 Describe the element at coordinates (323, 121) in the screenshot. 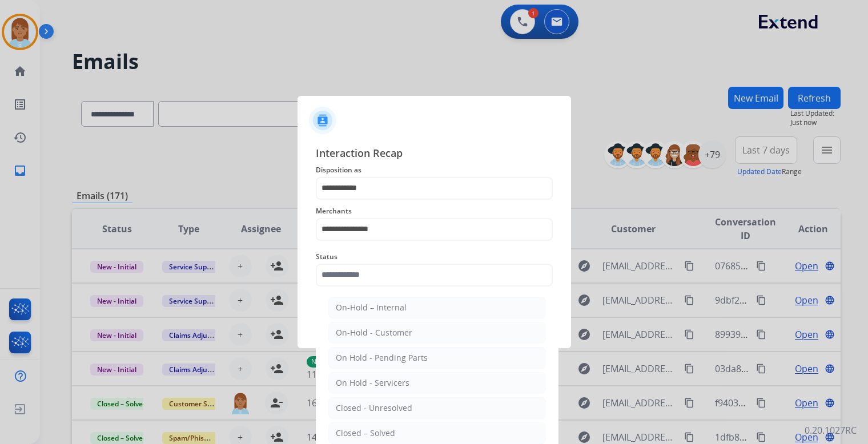

I see `img: contactIcon` at that location.